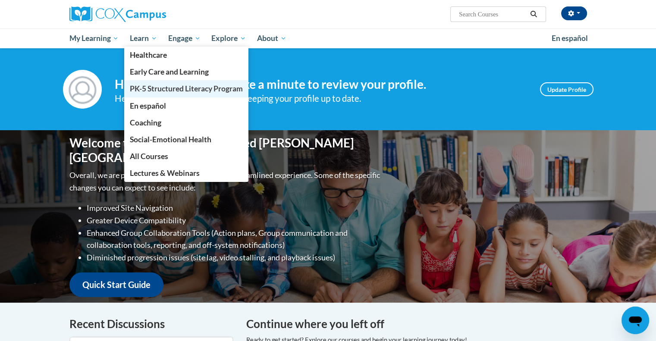 The image size is (656, 341). Describe the element at coordinates (186, 173) in the screenshot. I see `a: Lectures & Webinars` at that location.